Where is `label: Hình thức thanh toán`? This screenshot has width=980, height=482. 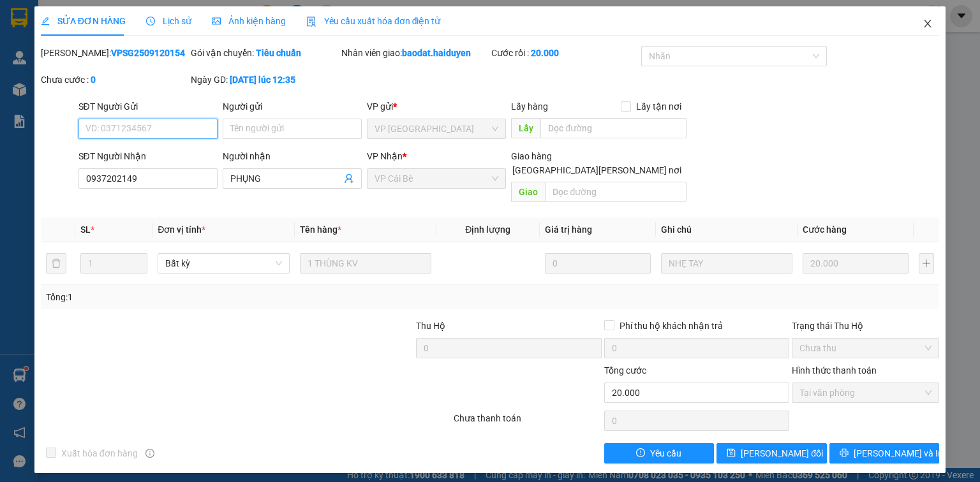 label: Hình thức thanh toán is located at coordinates (834, 371).